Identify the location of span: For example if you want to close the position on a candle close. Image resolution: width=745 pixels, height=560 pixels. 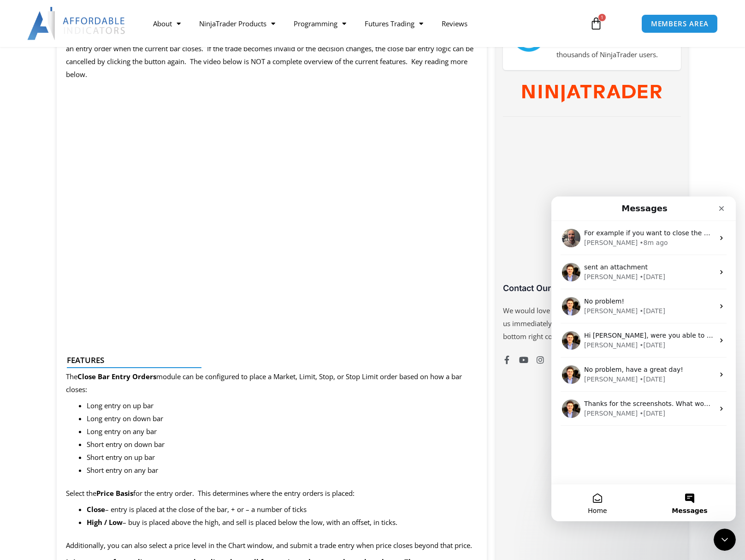
(135, 36).